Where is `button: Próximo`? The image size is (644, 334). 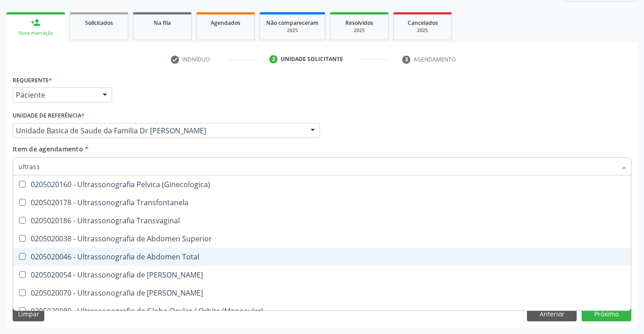
button: Próximo is located at coordinates (606, 314).